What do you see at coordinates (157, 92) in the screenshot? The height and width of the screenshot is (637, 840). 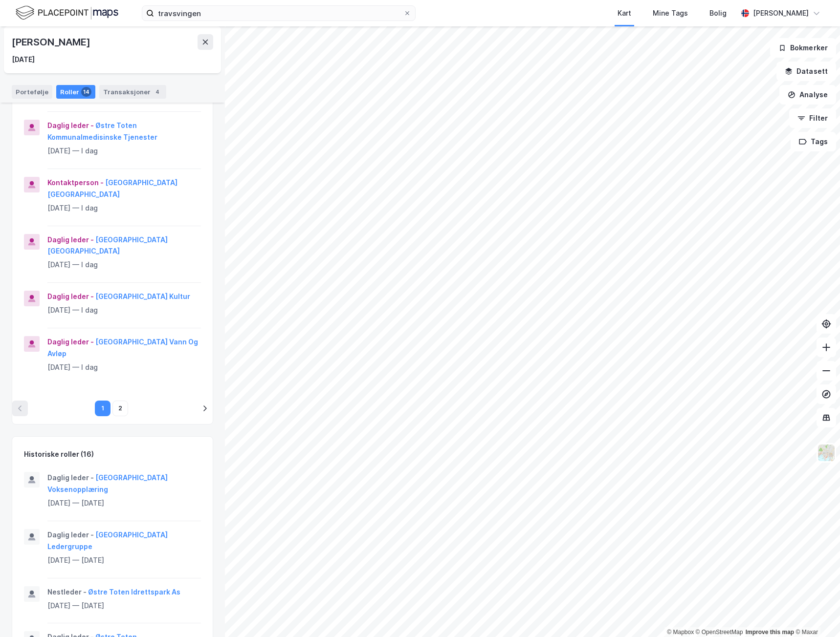 I see `div: 4` at bounding box center [157, 92].